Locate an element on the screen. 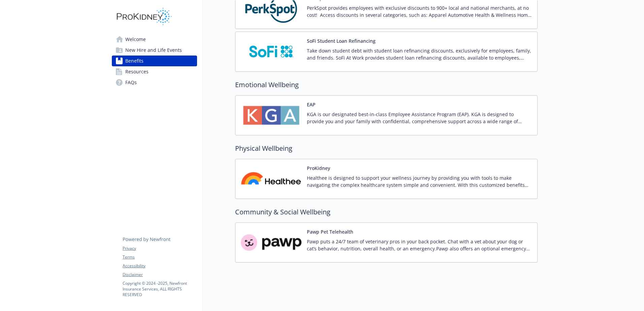 The height and width of the screenshot is (311, 644). button: ProKidney is located at coordinates (318, 168).